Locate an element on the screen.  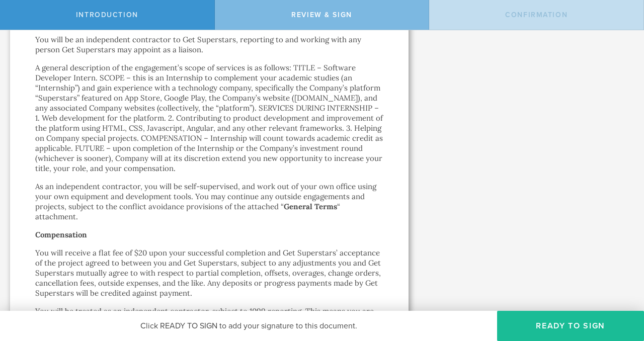
span: Confirmation is located at coordinates (537, 14).